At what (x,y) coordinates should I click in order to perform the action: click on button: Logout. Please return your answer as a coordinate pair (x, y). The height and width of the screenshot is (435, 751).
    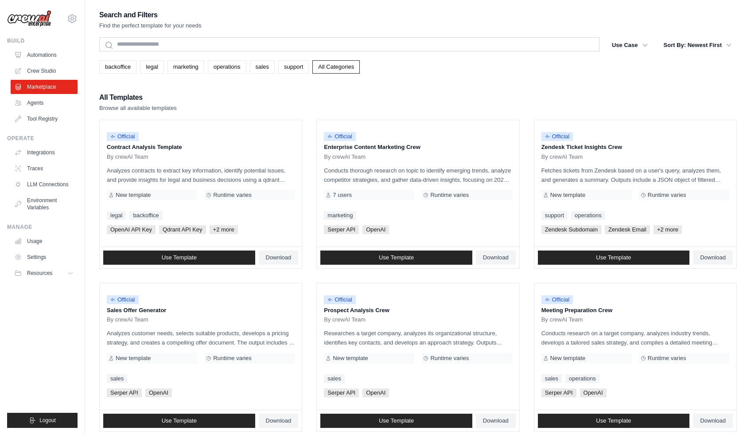
    Looking at the image, I should click on (42, 420).